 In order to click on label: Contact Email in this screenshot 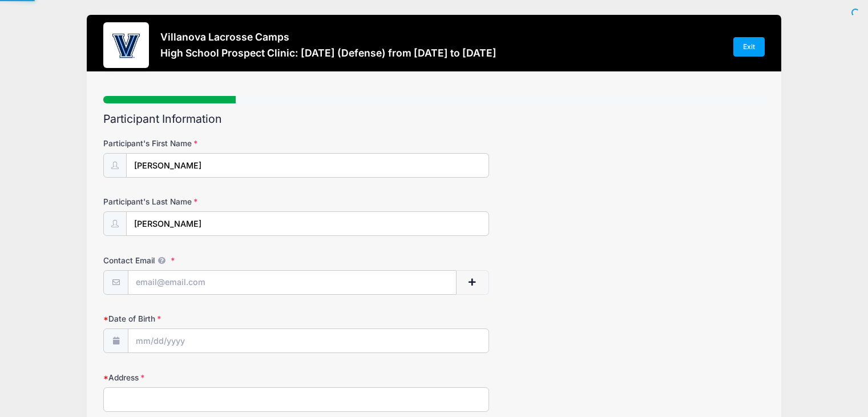, I will do `click(213, 261)`.